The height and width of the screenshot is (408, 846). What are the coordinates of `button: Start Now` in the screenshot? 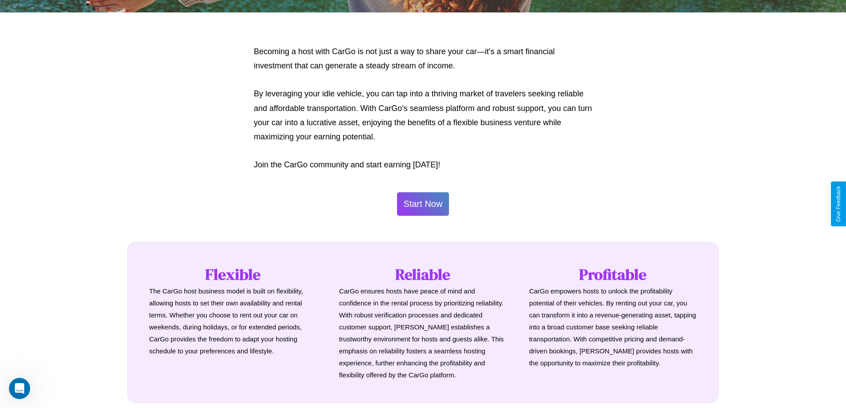 It's located at (423, 204).